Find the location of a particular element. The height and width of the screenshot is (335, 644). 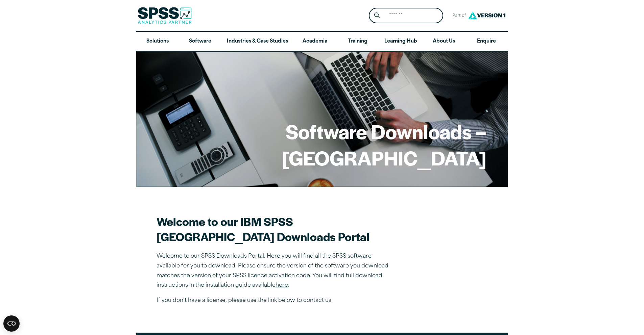

a: Learning Hub is located at coordinates (401, 42).